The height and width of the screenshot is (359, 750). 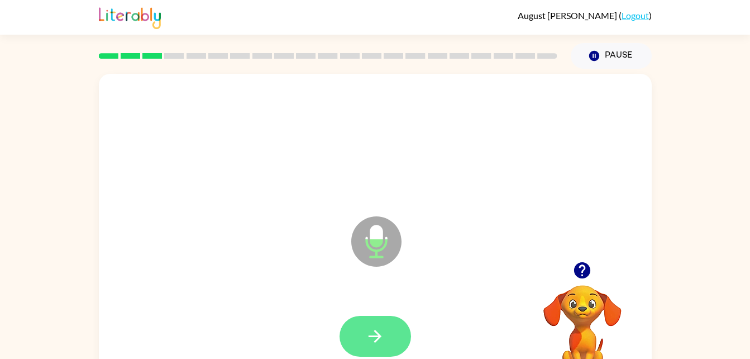 I want to click on button: Pause, so click(x=611, y=56).